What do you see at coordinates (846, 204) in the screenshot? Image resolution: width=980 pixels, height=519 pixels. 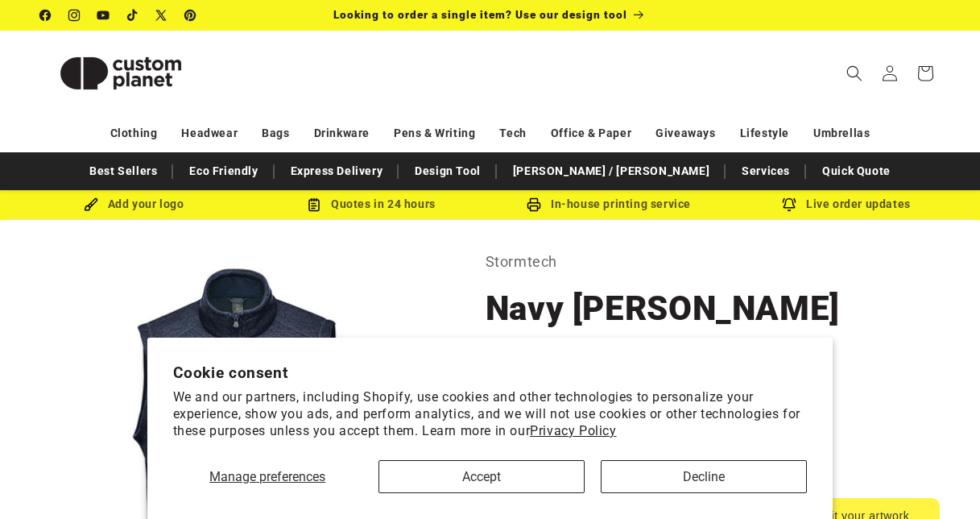 I see `div: Live order updates` at bounding box center [846, 204].